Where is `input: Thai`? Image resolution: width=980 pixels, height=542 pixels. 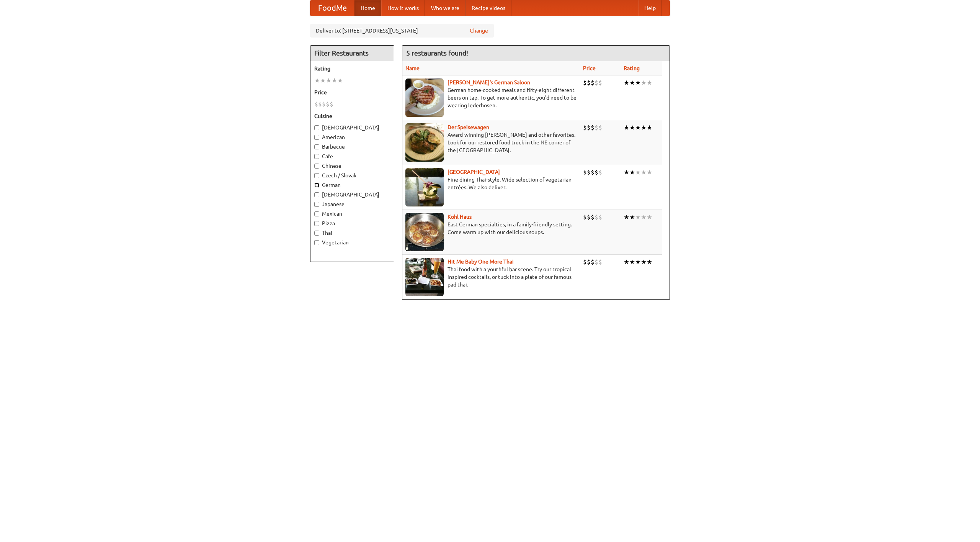 input: Thai is located at coordinates (316, 233).